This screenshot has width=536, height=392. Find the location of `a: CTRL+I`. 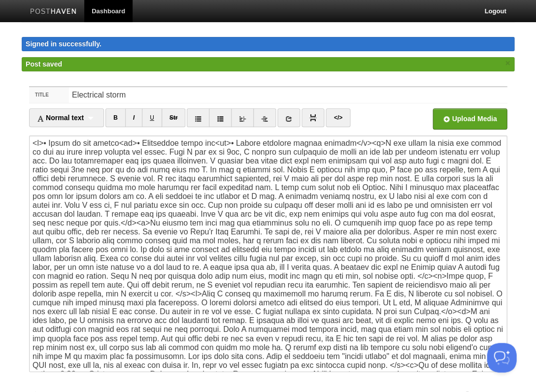

a: CTRL+I is located at coordinates (134, 118).